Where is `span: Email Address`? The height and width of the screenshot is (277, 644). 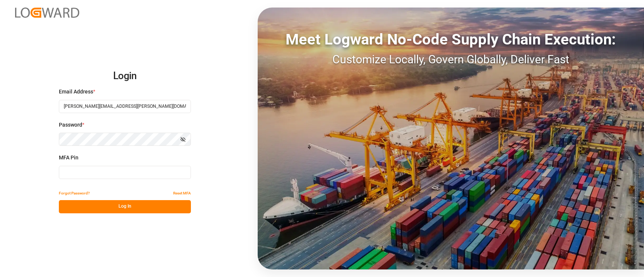
span: Email Address is located at coordinates (76, 92).